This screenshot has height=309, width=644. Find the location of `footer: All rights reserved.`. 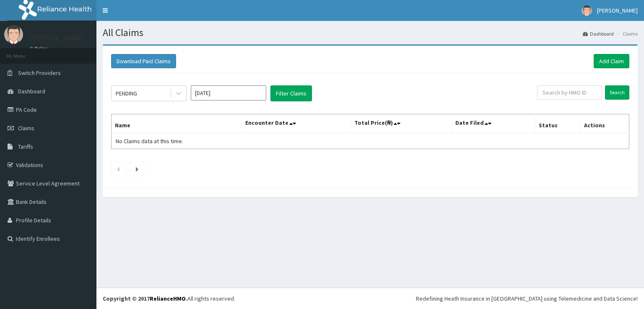

footer: All rights reserved. is located at coordinates (370, 298).